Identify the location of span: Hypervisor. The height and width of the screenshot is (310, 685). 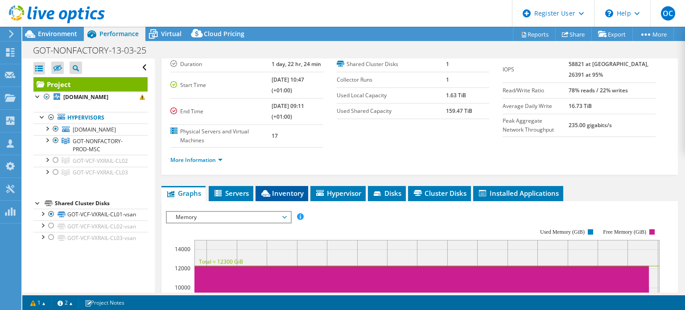
(338, 193).